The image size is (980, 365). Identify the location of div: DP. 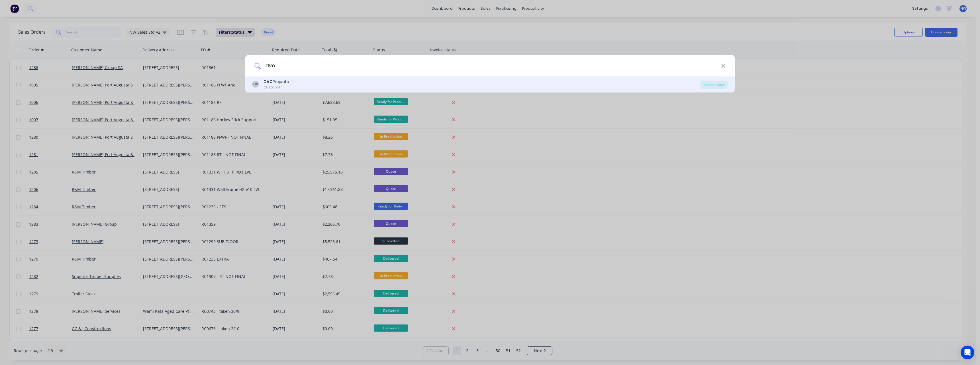
(256, 84).